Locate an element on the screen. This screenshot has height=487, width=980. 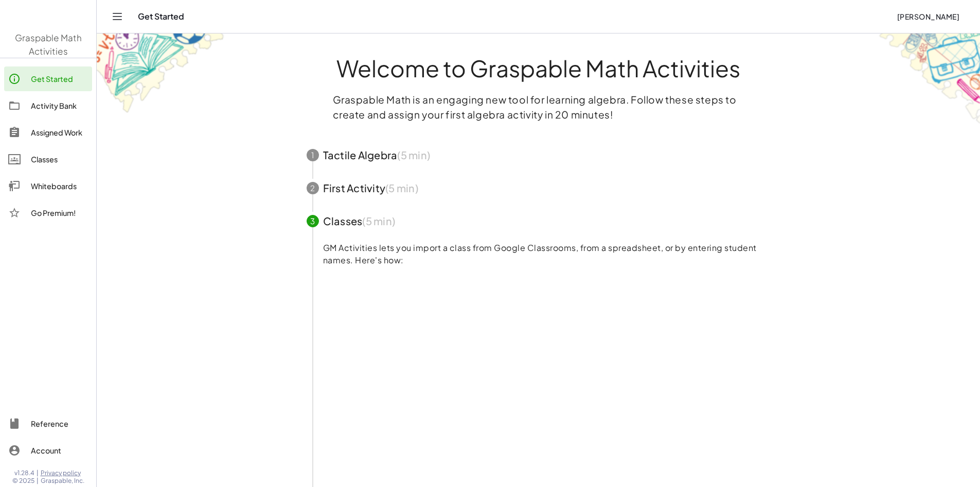
a: Account is located at coordinates (48, 450).